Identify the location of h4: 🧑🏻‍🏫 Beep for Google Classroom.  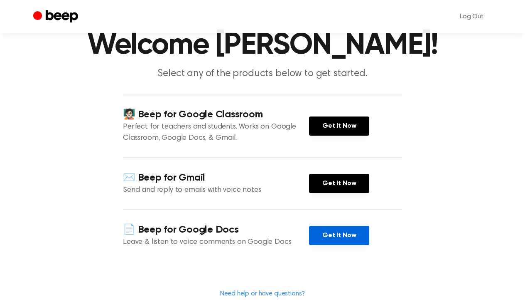
(216, 114).